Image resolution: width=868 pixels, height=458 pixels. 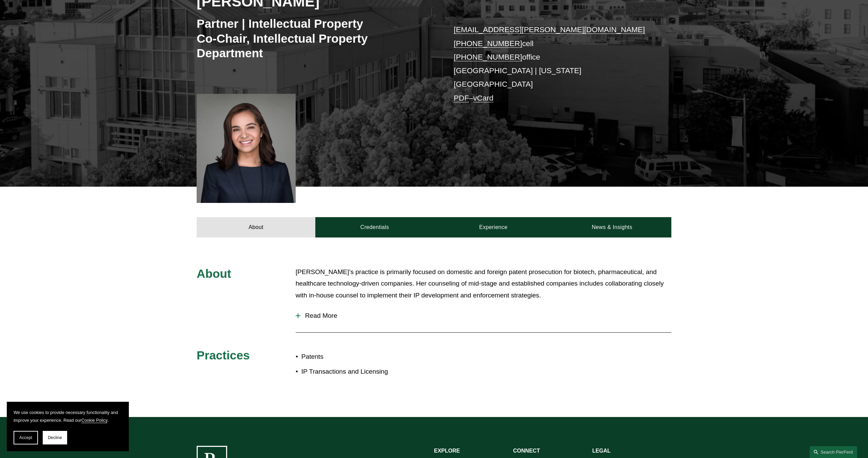 What do you see at coordinates (484, 98) in the screenshot?
I see `a: vCard` at bounding box center [484, 98].